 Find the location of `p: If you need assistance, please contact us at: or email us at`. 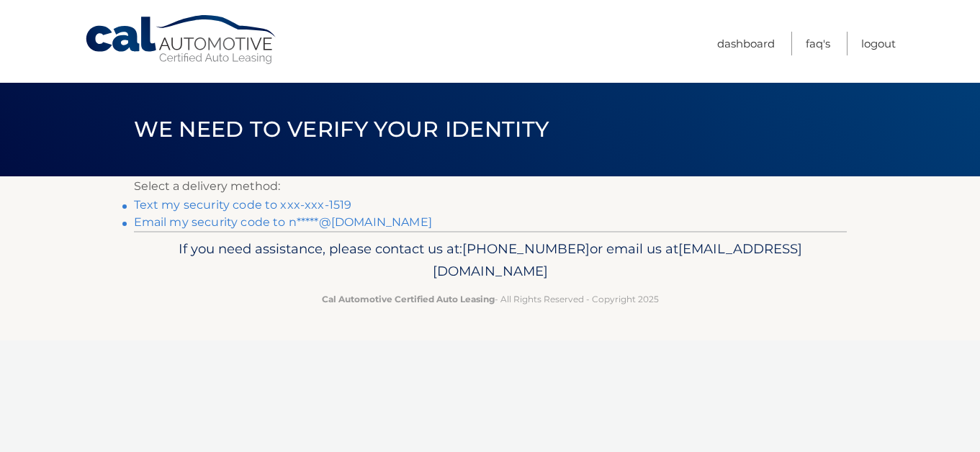

p: If you need assistance, please contact us at: or email us at is located at coordinates (491, 261).